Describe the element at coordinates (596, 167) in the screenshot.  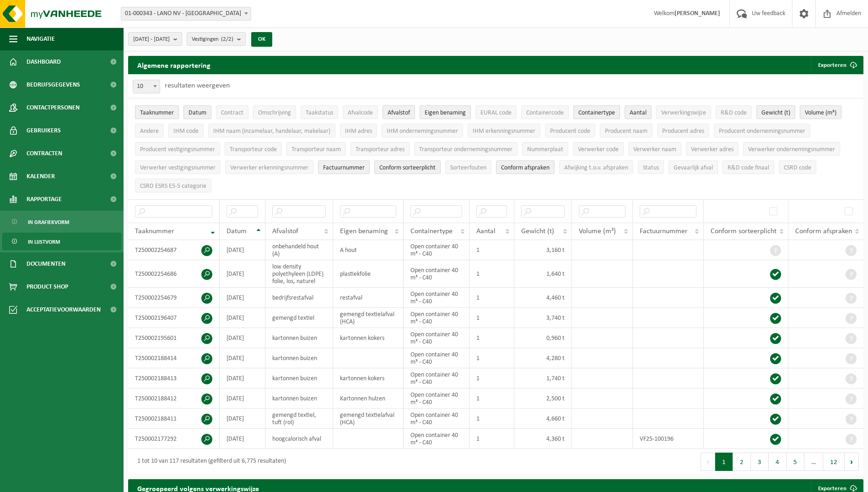
I see `button: Afwijking t.o.v. afsprakenAfwijking t.o.v. afspraken: Activate to sort` at that location.